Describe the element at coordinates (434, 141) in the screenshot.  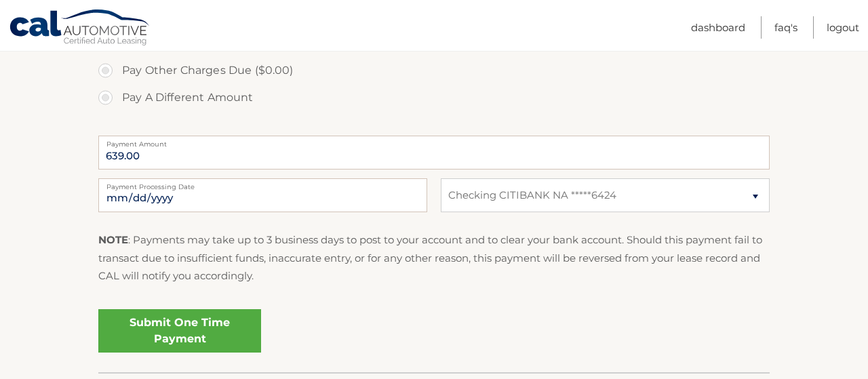
I see `label: Payment Amount` at that location.